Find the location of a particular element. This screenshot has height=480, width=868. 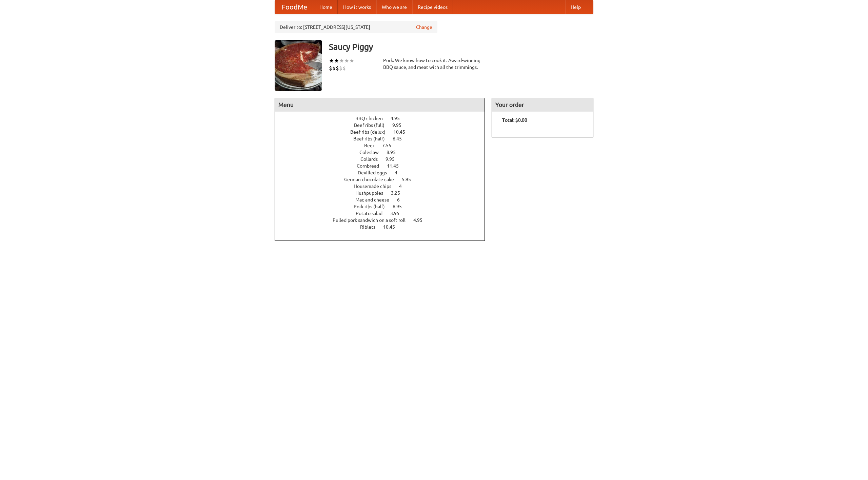

span: German chocolate cake is located at coordinates (373, 179).